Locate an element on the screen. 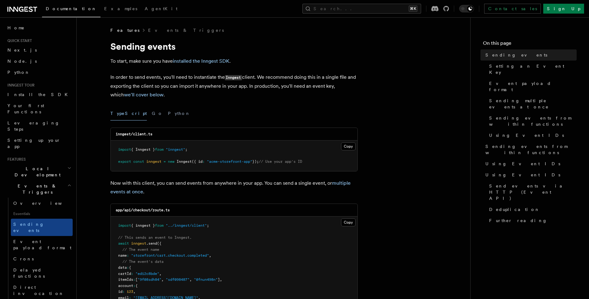  span: Sending multiple events at once is located at coordinates (533, 104).